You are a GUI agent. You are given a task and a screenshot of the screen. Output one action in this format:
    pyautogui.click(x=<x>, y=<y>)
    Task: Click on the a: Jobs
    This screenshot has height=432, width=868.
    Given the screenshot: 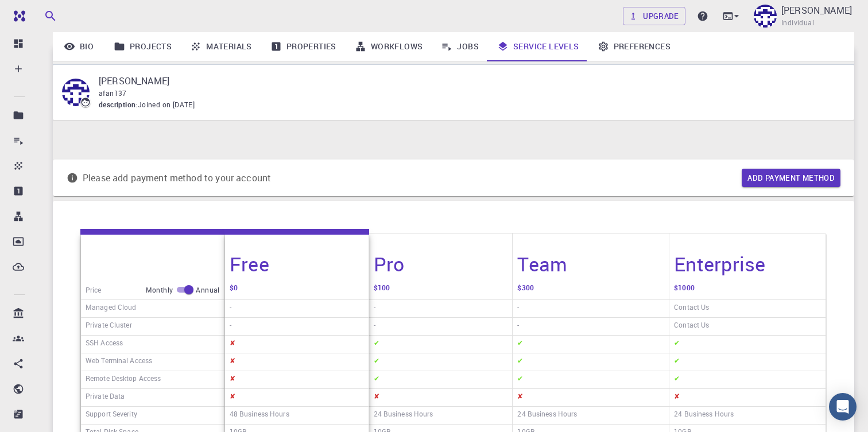 What is the action you would take?
    pyautogui.click(x=460, y=47)
    